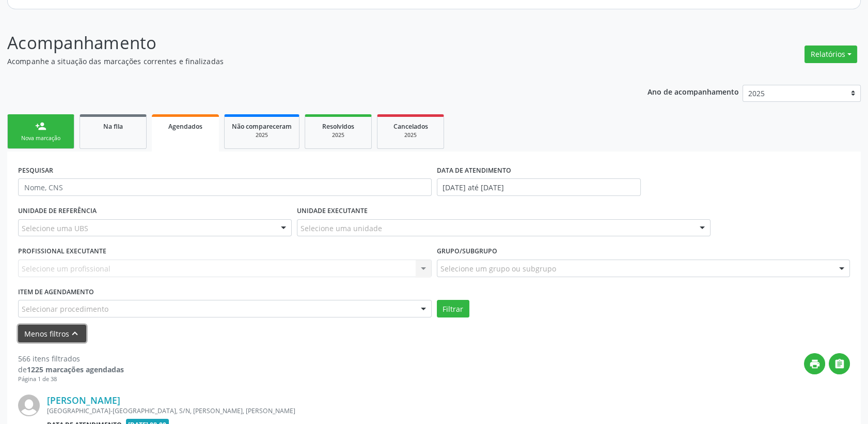  I want to click on i: print, so click(815, 364).